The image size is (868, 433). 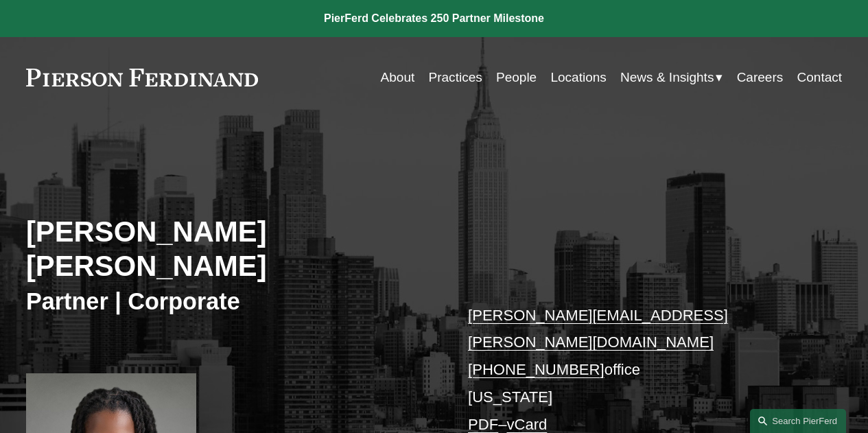 What do you see at coordinates (798, 421) in the screenshot?
I see `a: Search this site` at bounding box center [798, 421].